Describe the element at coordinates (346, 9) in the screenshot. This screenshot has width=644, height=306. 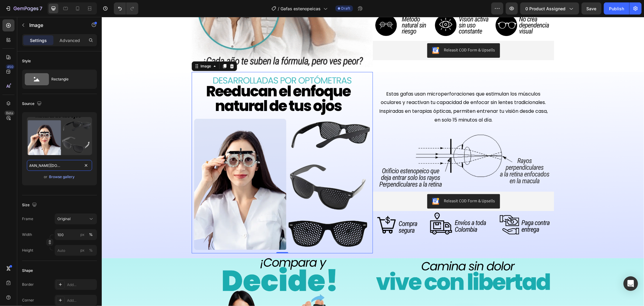
I see `span: Draft` at that location.